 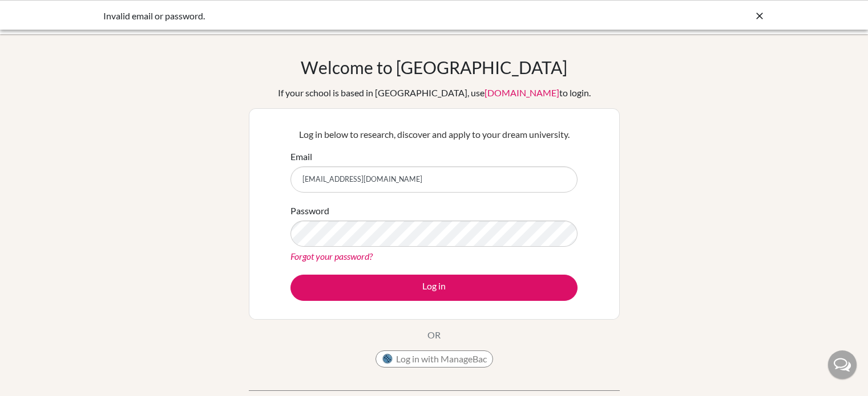 What do you see at coordinates (434, 288) in the screenshot?
I see `button: Log in` at bounding box center [434, 288].